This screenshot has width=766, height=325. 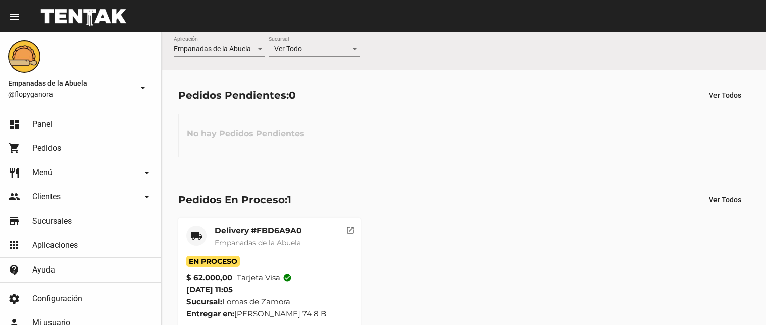 I want to click on mat-icon: check_circle, so click(x=287, y=278).